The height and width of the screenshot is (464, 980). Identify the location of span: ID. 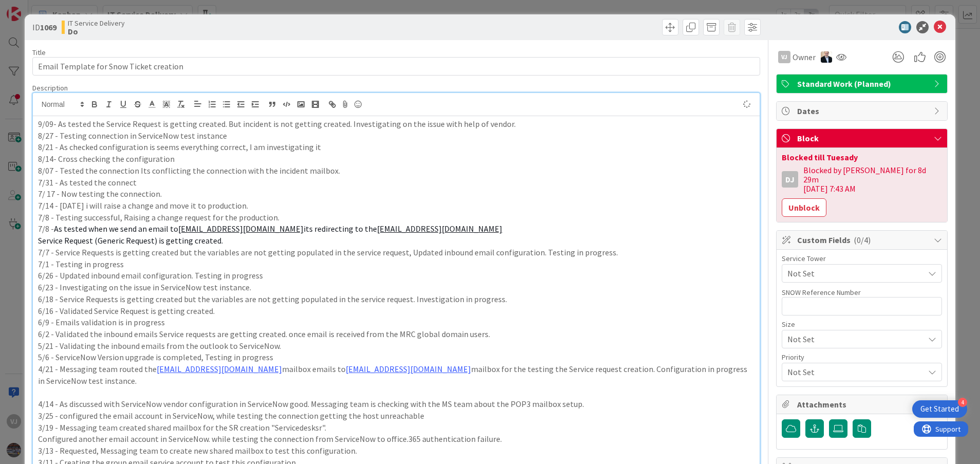
(44, 27).